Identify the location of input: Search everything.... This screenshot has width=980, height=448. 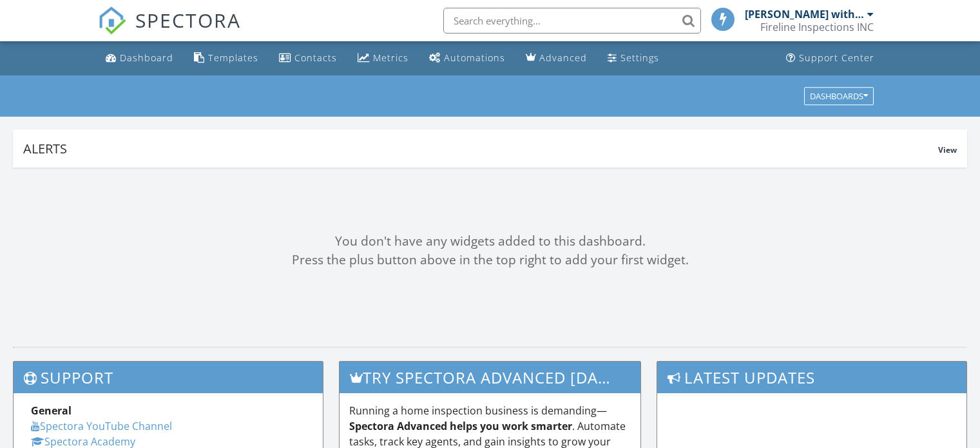
(572, 21).